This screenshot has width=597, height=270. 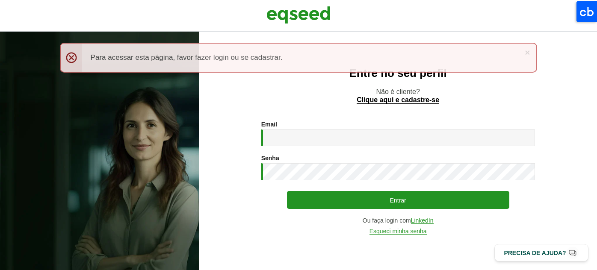 I want to click on a: Clique aqui e cadastre-se, so click(x=398, y=100).